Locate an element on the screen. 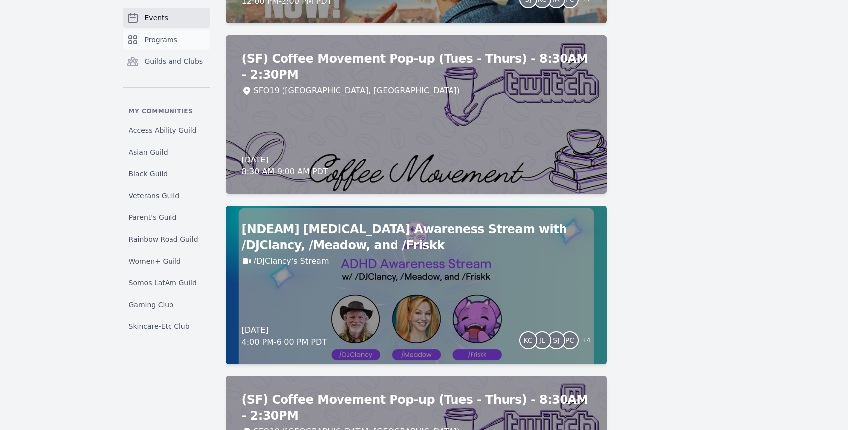 The width and height of the screenshot is (848, 430). span: Parent's Guild is located at coordinates (153, 217).